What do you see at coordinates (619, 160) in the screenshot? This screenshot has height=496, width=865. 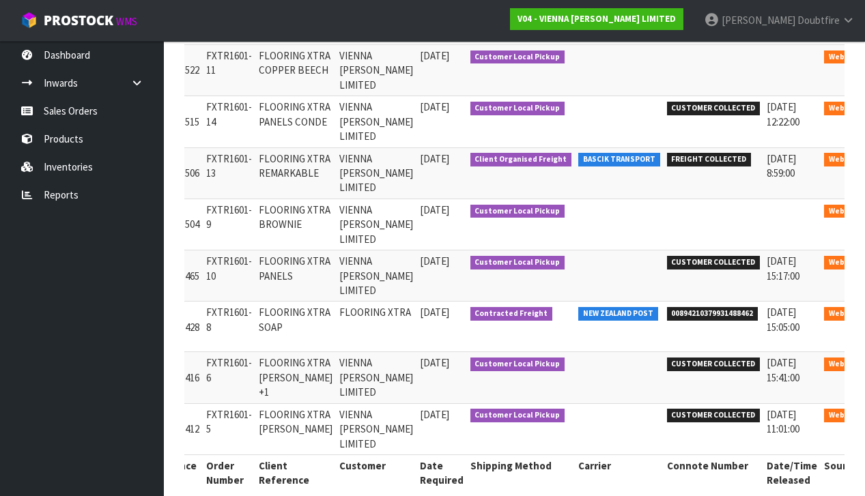 I see `span: BASCIK TRANSPORT` at bounding box center [619, 160].